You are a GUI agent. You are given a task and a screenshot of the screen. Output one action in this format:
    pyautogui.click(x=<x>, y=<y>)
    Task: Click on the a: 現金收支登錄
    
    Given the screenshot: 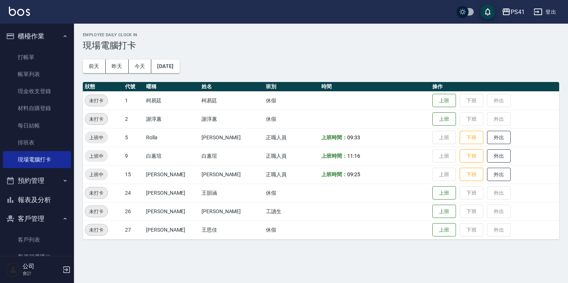 What is the action you would take?
    pyautogui.click(x=37, y=91)
    